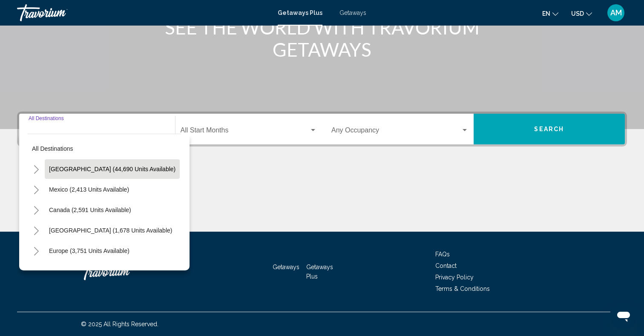 The width and height of the screenshot is (644, 336). Describe the element at coordinates (581, 13) in the screenshot. I see `button: Change currency` at that location.